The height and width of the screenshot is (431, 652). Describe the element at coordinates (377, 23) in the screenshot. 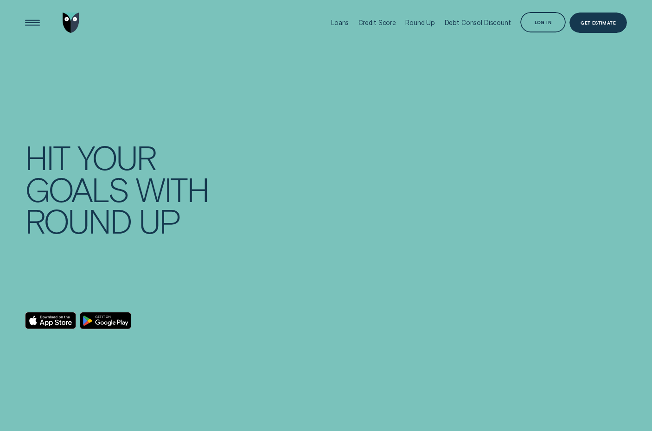

I see `div: Credit Score` at that location.